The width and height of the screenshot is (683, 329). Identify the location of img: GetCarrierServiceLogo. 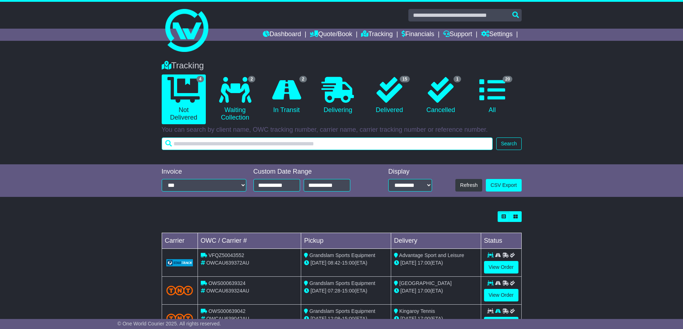
(180, 263).